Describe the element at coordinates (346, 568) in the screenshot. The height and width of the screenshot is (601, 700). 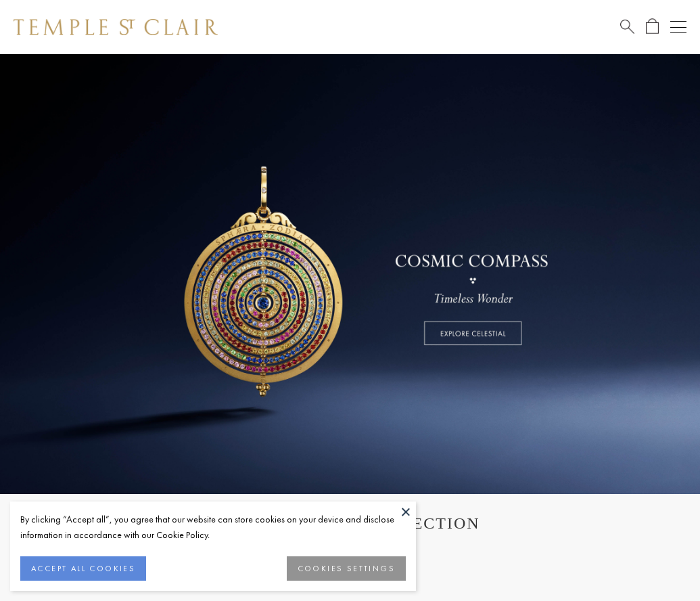
I see `button: COOKIES SETTINGS` at that location.